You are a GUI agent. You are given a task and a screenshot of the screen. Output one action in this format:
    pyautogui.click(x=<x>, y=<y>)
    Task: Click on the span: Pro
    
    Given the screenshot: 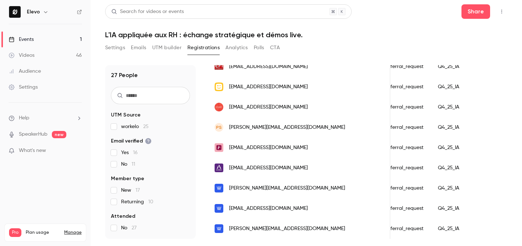 What is the action you would take?
    pyautogui.click(x=15, y=233)
    